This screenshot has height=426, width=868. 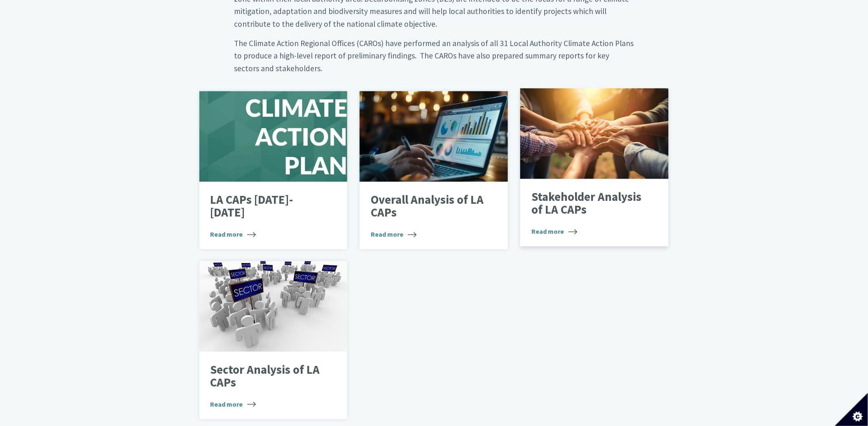 I want to click on a: Overall Analysis of LA CAPs Read more, so click(x=434, y=171).